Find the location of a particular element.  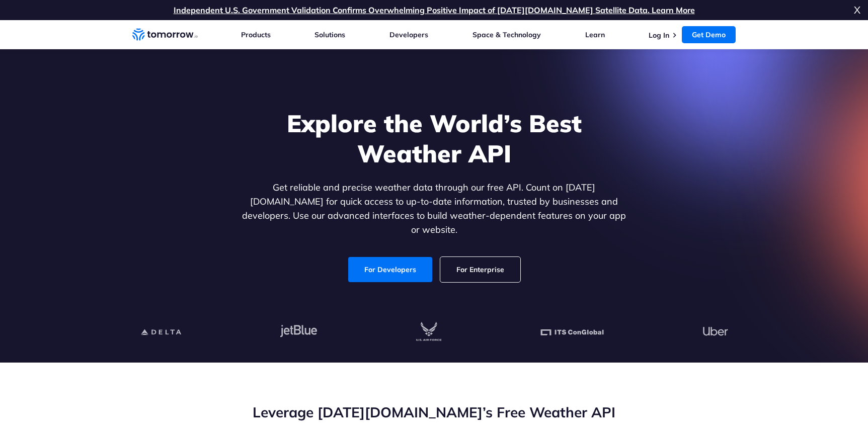

a: Developers is located at coordinates (409, 35).